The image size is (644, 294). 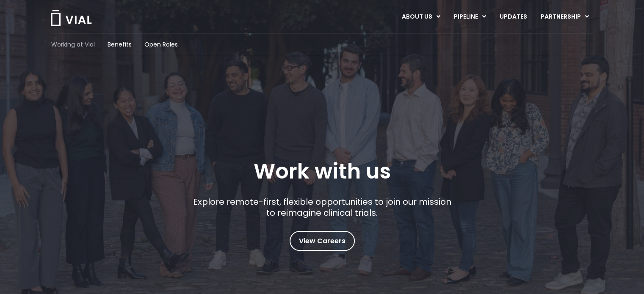 I want to click on span: Open Roles, so click(x=161, y=44).